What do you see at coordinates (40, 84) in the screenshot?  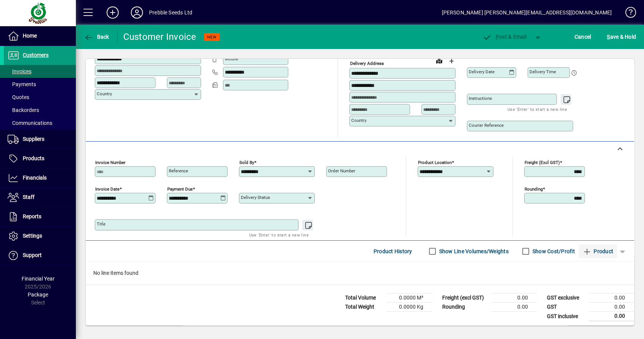 I see `a: Payments` at bounding box center [40, 84].